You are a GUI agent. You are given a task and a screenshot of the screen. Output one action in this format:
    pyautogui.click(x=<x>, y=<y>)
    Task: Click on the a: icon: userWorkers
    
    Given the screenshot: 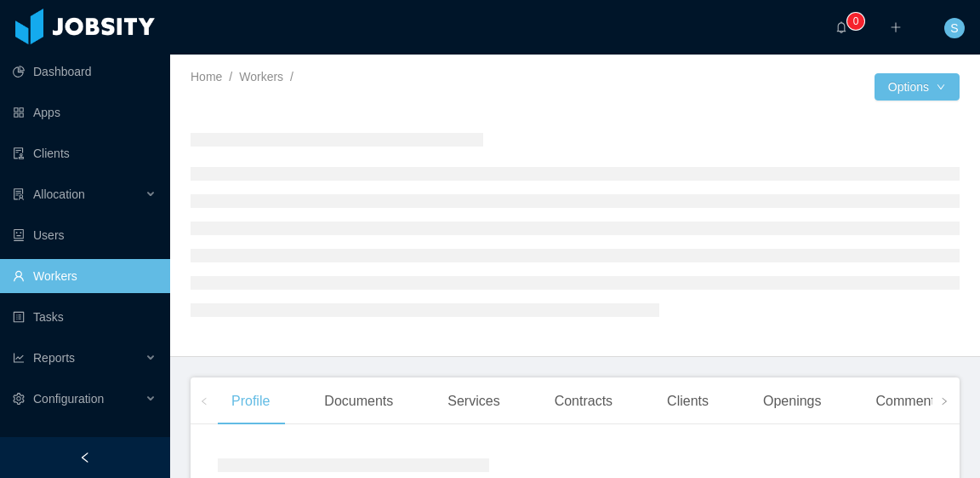 What is the action you would take?
    pyautogui.click(x=84, y=276)
    